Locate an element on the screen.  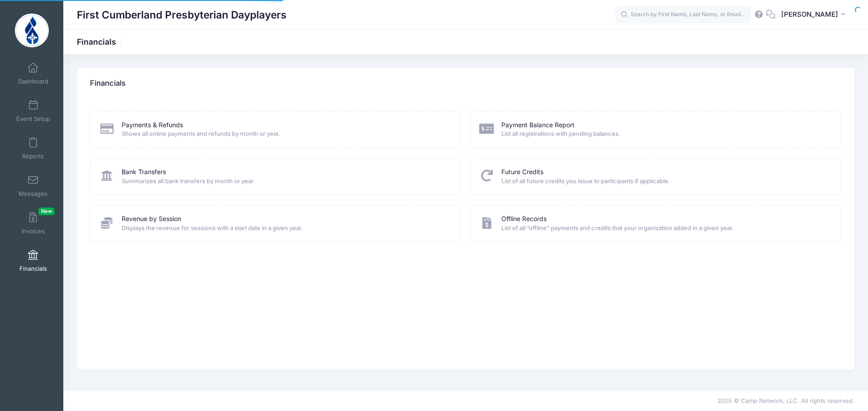
a: Dashboard is located at coordinates (33, 74).